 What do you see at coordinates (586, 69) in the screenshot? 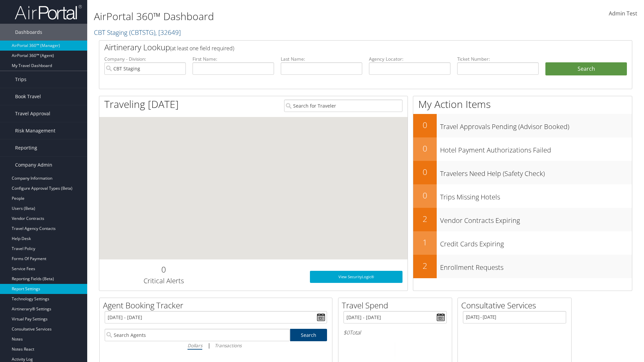
I see `button: Search` at bounding box center [586, 69].